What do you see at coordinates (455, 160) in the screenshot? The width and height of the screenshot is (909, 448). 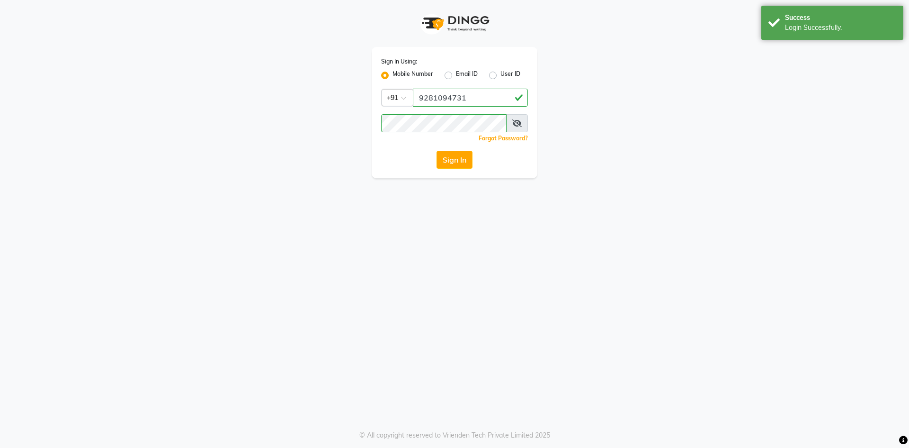 I see `button: Sign In` at bounding box center [455, 160].